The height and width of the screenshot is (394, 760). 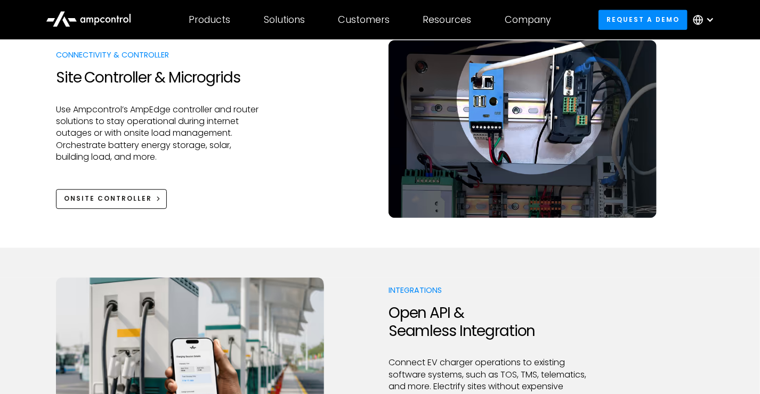 What do you see at coordinates (284, 20) in the screenshot?
I see `div: Solutions` at bounding box center [284, 20].